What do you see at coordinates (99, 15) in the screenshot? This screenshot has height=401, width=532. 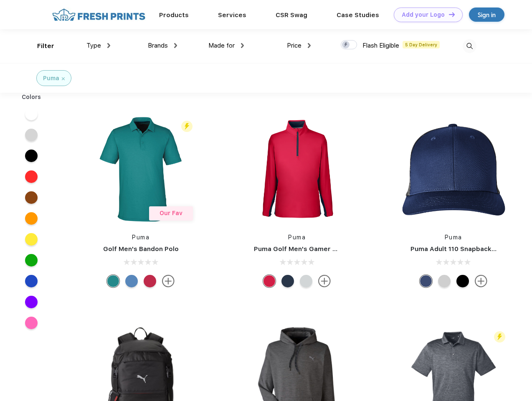 I see `img: fo%20logo%202.webp` at bounding box center [99, 15].